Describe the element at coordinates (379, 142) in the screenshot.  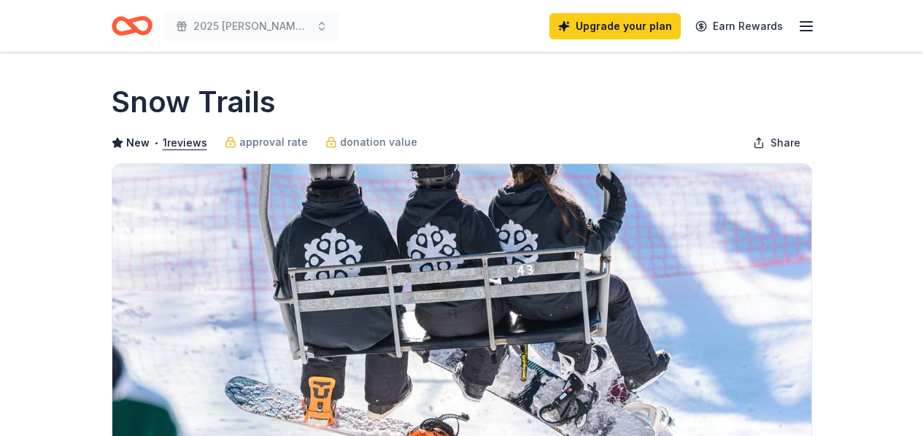
I see `span: donation value` at that location.